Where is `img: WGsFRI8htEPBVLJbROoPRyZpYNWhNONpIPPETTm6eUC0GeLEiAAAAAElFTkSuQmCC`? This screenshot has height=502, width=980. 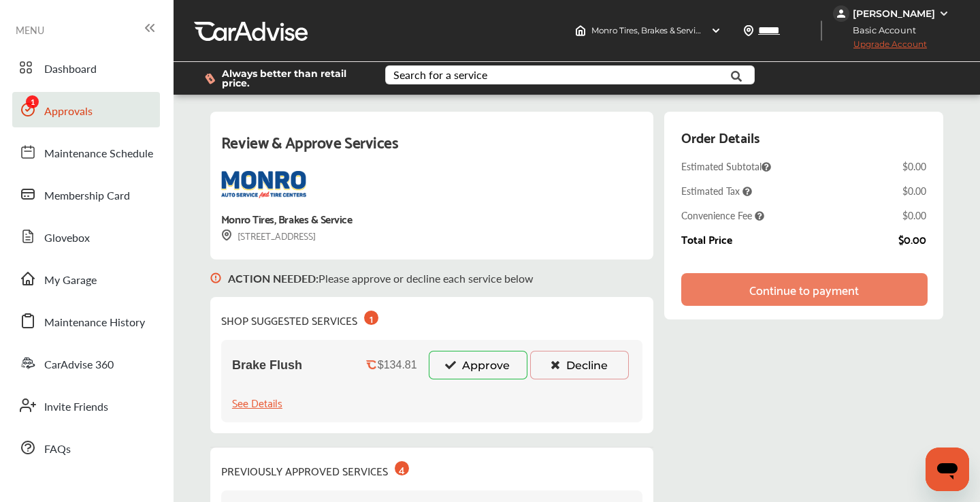 img: WGsFRI8htEPBVLJbROoPRyZpYNWhNONpIPPETTm6eUC0GeLEiAAAAAElFTkSuQmCC is located at coordinates (944, 14).